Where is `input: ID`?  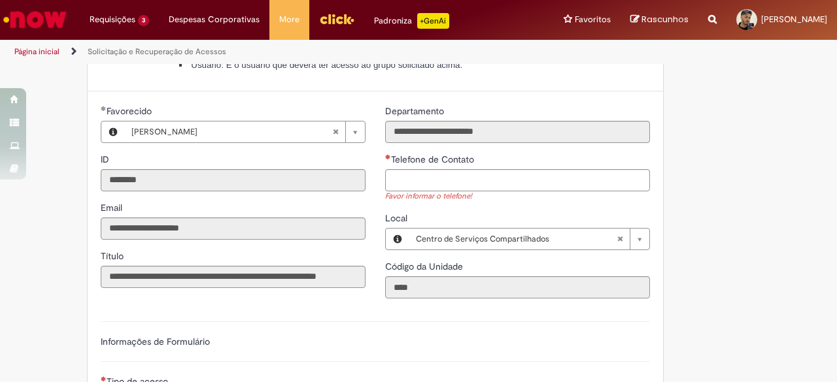 input: ID is located at coordinates (233, 180).